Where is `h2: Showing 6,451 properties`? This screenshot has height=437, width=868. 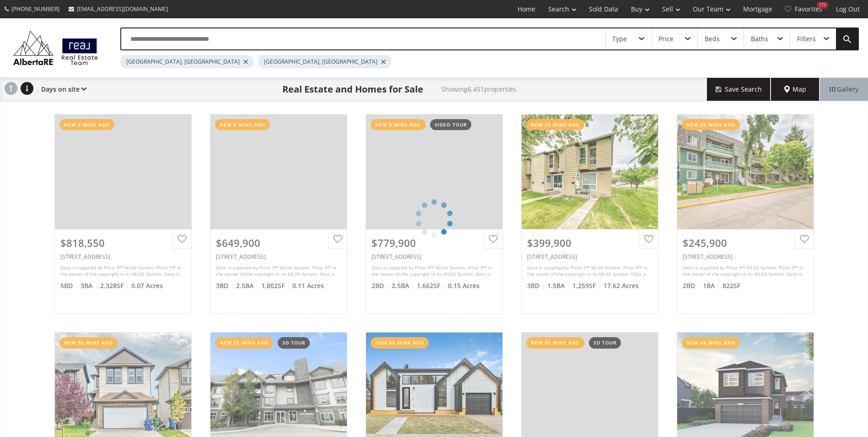
h2: Showing 6,451 properties is located at coordinates (478, 89).